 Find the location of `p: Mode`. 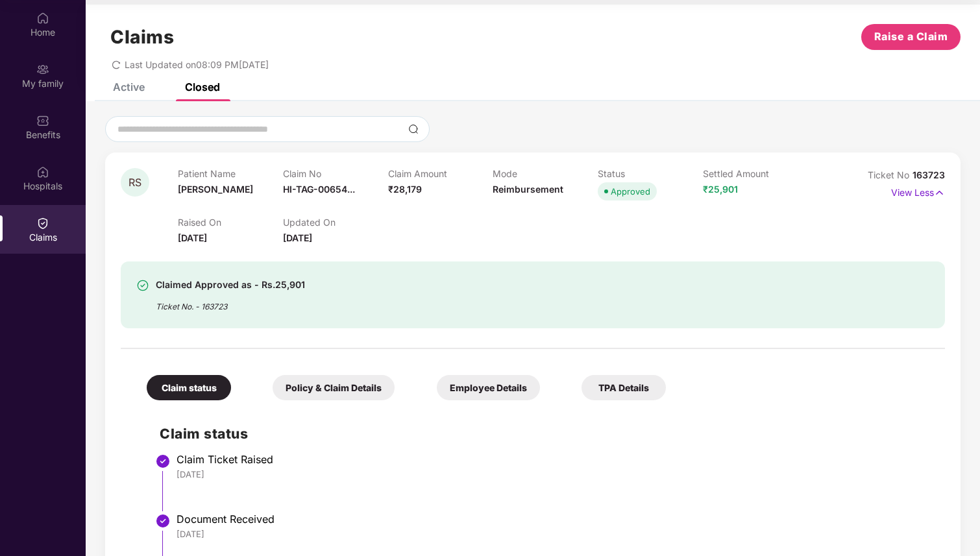

p: Mode is located at coordinates (545, 173).